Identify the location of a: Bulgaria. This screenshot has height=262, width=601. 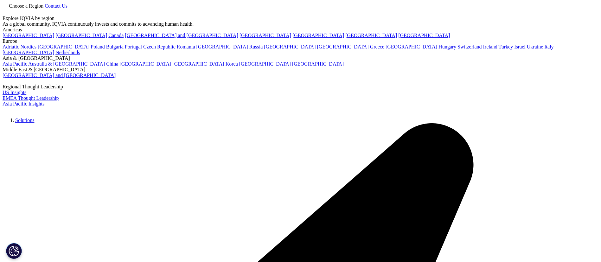
(115, 47).